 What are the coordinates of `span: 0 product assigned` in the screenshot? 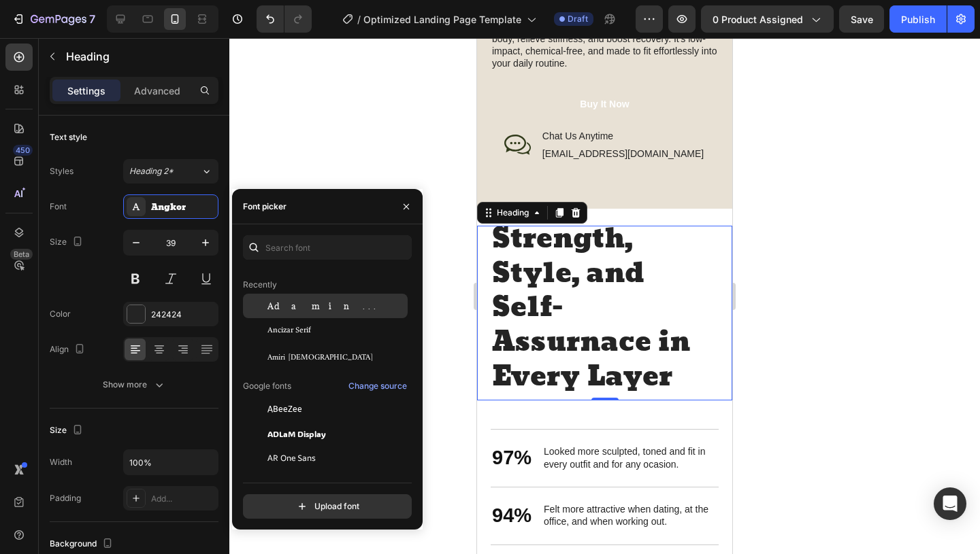 It's located at (758, 19).